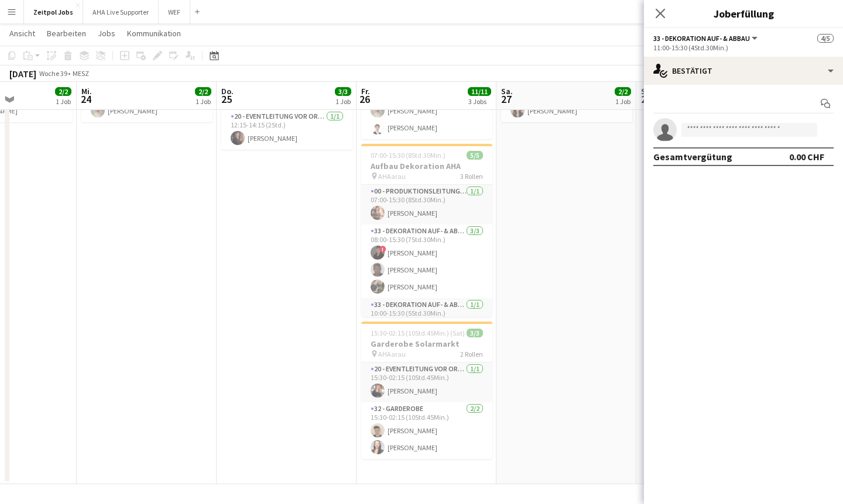  I want to click on div: MESZ, so click(81, 73).